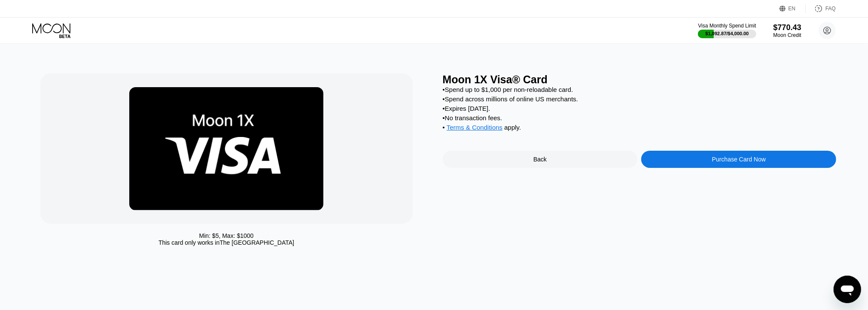 The height and width of the screenshot is (310, 868). I want to click on div: Moon 1X Visa® Card, so click(640, 79).